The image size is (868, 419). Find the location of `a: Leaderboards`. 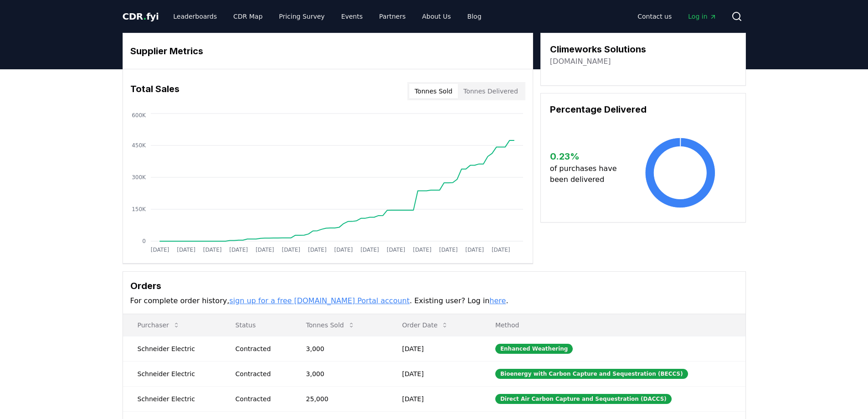

a: Leaderboards is located at coordinates (195, 17).